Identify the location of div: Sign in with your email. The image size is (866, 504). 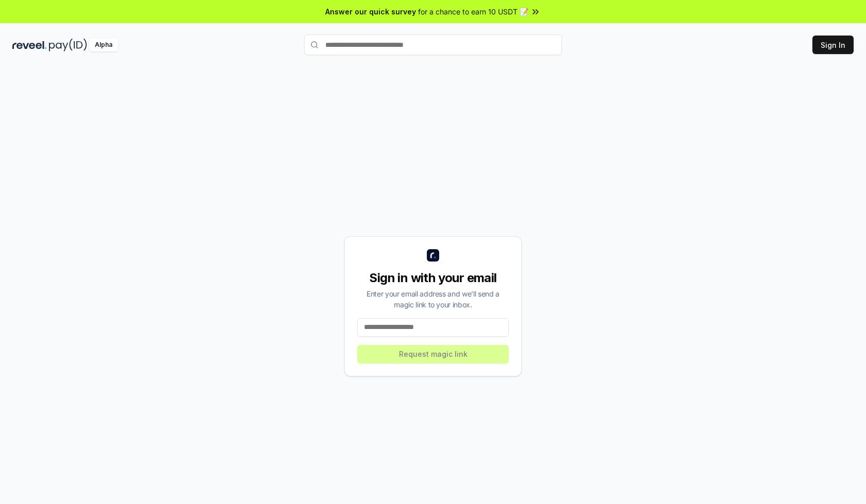
(433, 278).